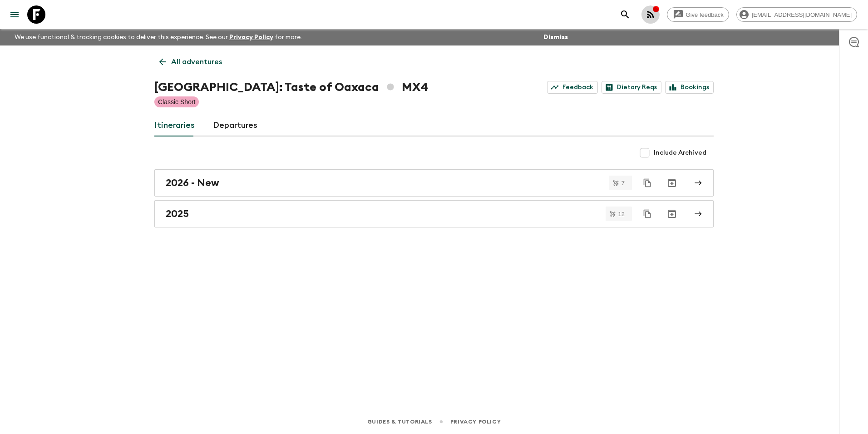  Describe the element at coordinates (196, 62) in the screenshot. I see `p: All adventures` at that location.